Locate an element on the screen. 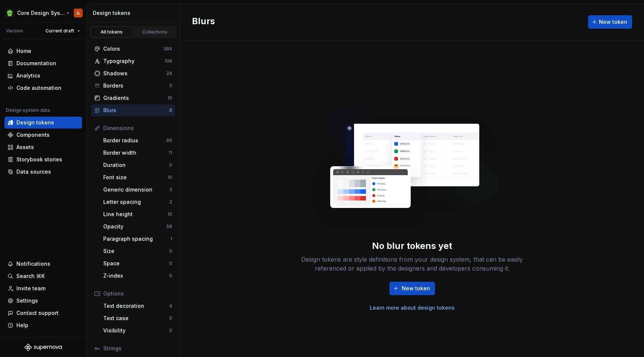 This screenshot has height=357, width=644. a: Data sources is located at coordinates (43, 172).